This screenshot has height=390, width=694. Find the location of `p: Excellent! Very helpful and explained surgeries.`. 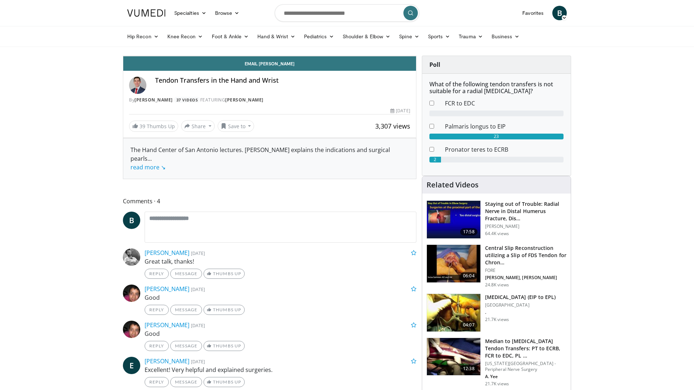

p: Excellent! Very helpful and explained surgeries. is located at coordinates (280, 370).